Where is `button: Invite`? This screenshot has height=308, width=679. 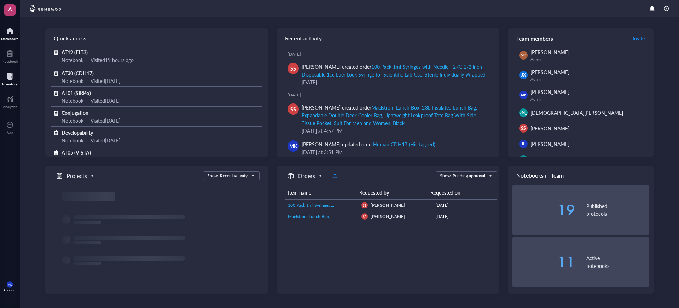
button: Invite is located at coordinates (639, 38).